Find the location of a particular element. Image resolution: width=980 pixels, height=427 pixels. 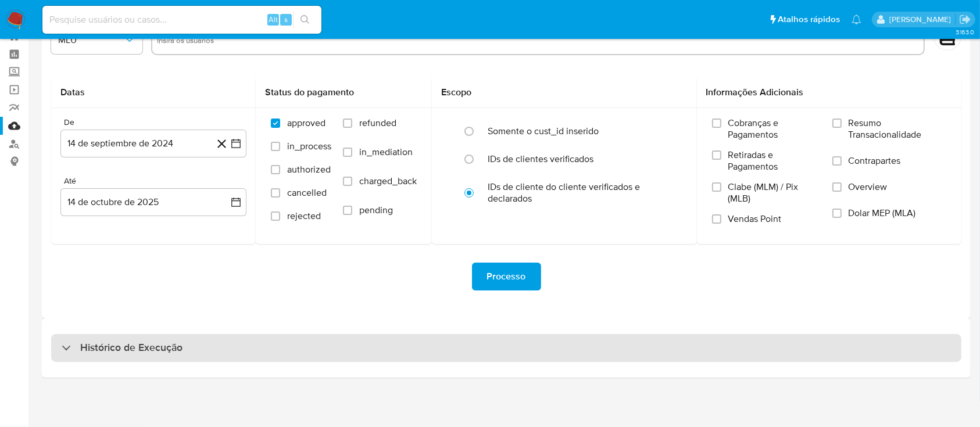

p: vinicius.santiago@mercadolivre.com is located at coordinates (922, 20).